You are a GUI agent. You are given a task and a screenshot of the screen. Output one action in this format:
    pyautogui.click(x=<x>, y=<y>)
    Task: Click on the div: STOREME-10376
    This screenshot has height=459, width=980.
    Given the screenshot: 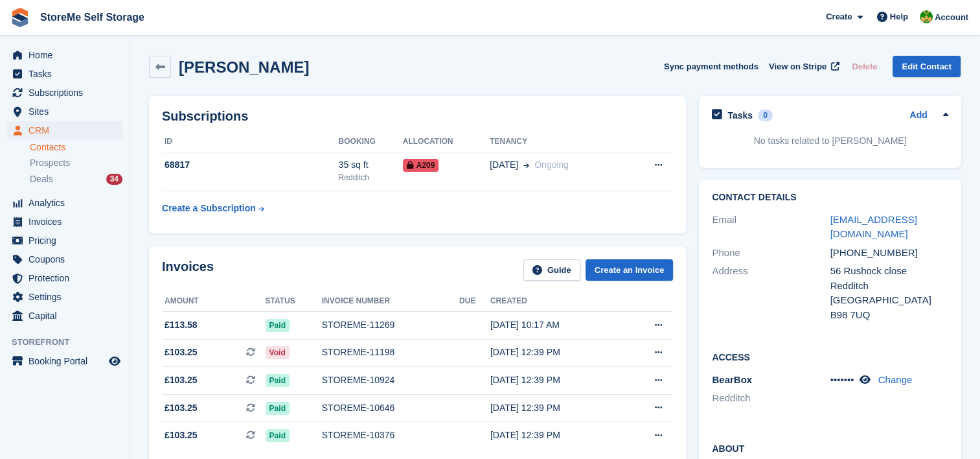 What is the action you would take?
    pyautogui.click(x=391, y=435)
    